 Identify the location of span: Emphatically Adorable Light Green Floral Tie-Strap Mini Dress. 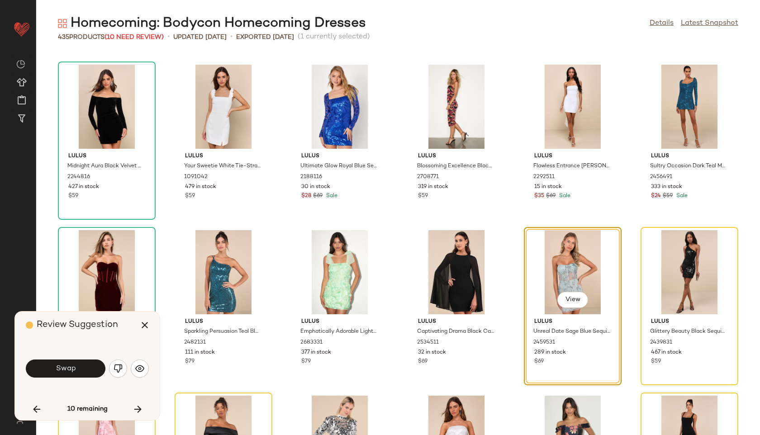
(339, 332).